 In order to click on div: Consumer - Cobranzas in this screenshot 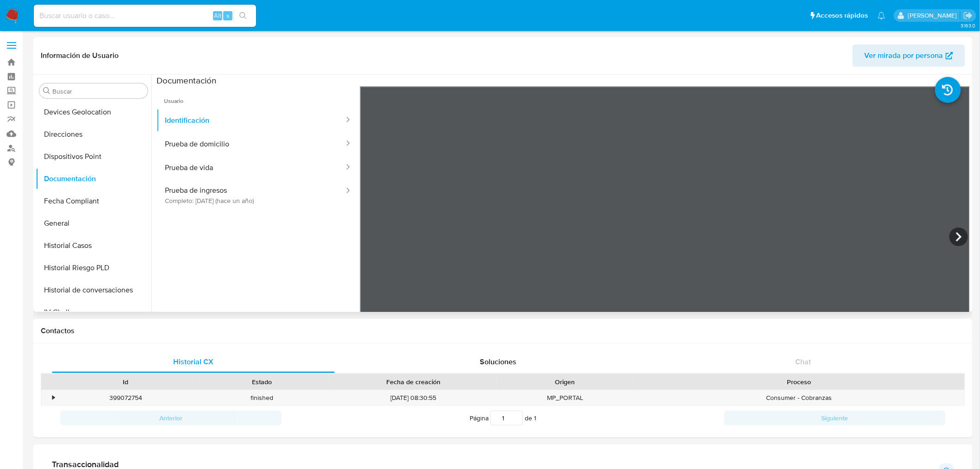, I will do `click(799, 398)`.